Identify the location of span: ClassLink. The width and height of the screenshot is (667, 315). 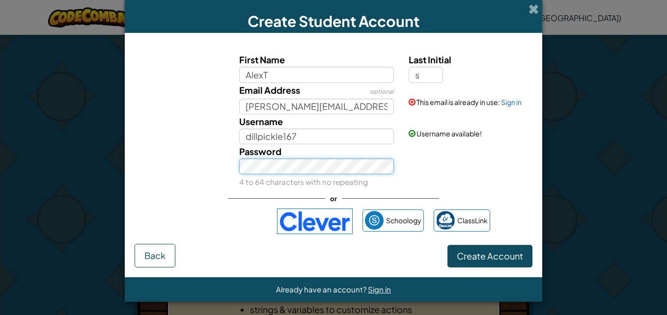
(473, 221).